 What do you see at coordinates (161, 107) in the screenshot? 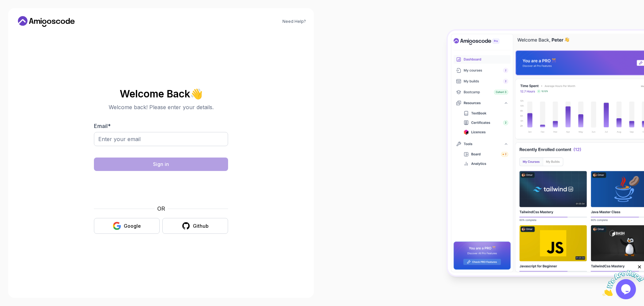
I see `p: Welcome back! Please enter your details.` at bounding box center [161, 107].